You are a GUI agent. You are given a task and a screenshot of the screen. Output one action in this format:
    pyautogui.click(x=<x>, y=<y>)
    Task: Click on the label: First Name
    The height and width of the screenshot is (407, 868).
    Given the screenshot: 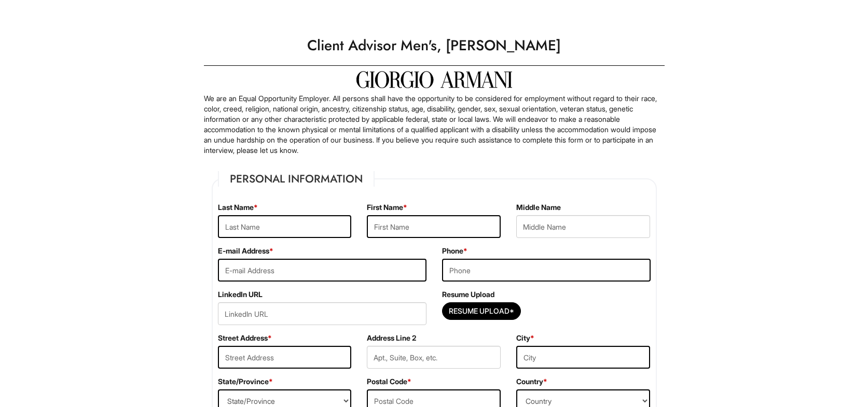 What is the action you would take?
    pyautogui.click(x=387, y=208)
    